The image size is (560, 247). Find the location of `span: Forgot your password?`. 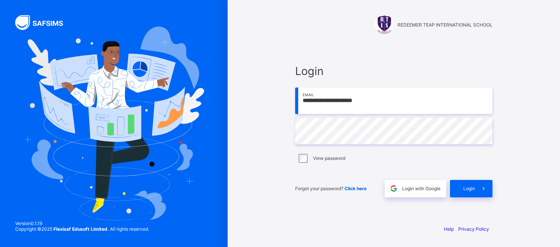

span: Forgot your password? is located at coordinates (331, 189).